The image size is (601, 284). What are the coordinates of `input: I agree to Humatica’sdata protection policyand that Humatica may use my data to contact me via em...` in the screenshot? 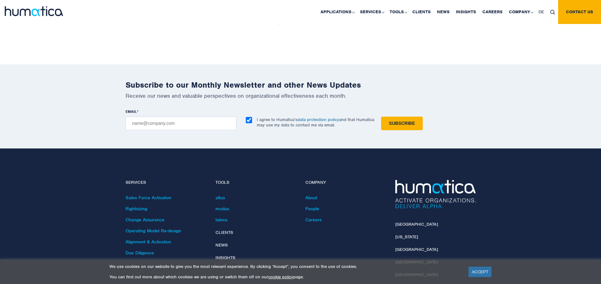 It's located at (249, 120).